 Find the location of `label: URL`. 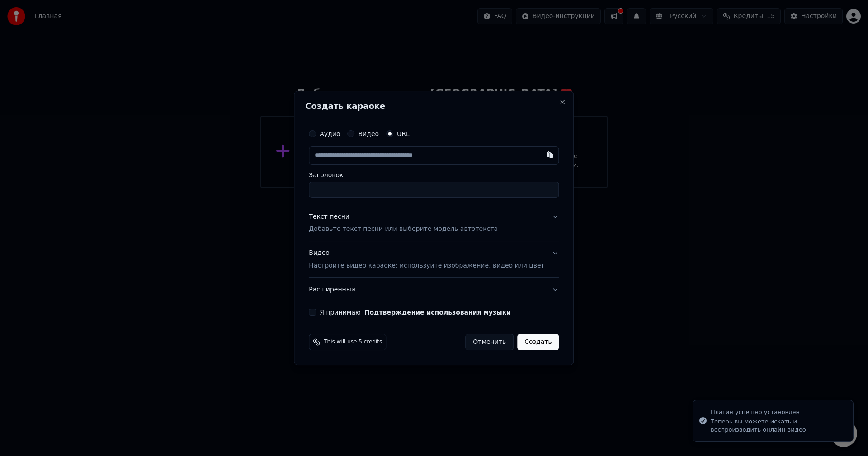

label: URL is located at coordinates (403, 133).